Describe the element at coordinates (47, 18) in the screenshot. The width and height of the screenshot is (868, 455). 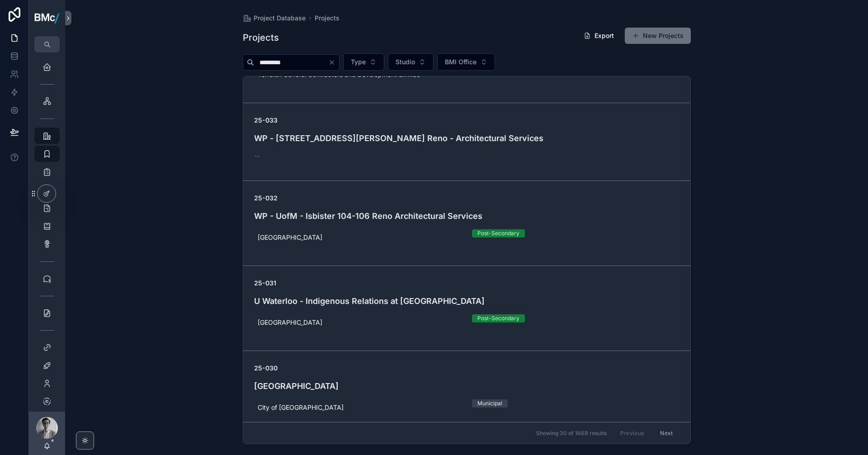
I see `img: App logo` at that location.